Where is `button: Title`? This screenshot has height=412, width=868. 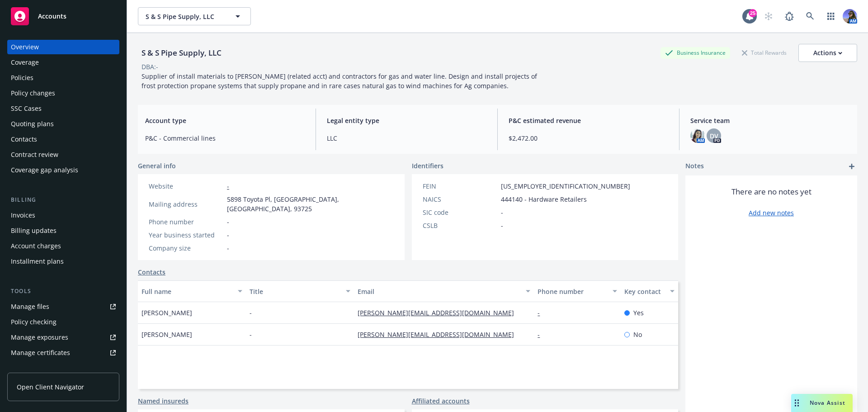
button: Title is located at coordinates (300, 291).